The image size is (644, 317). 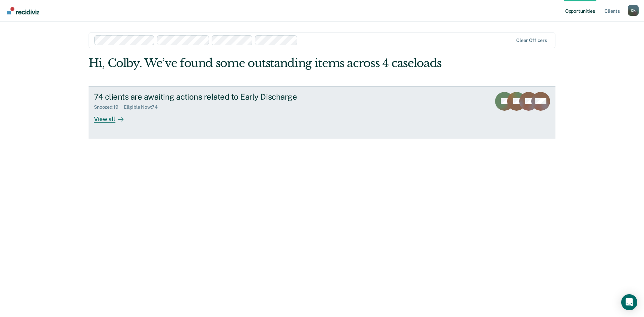 I want to click on img: Recidiviz, so click(x=23, y=11).